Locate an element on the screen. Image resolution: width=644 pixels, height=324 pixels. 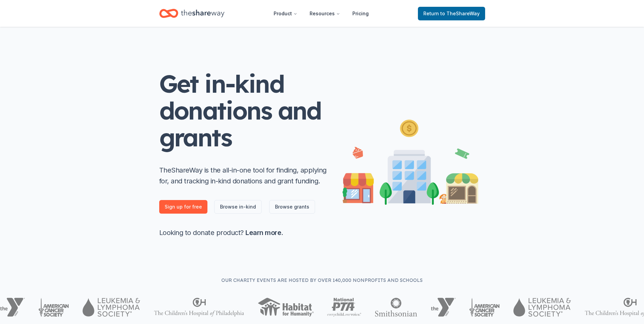
a: Browse in-kind is located at coordinates (238, 207).